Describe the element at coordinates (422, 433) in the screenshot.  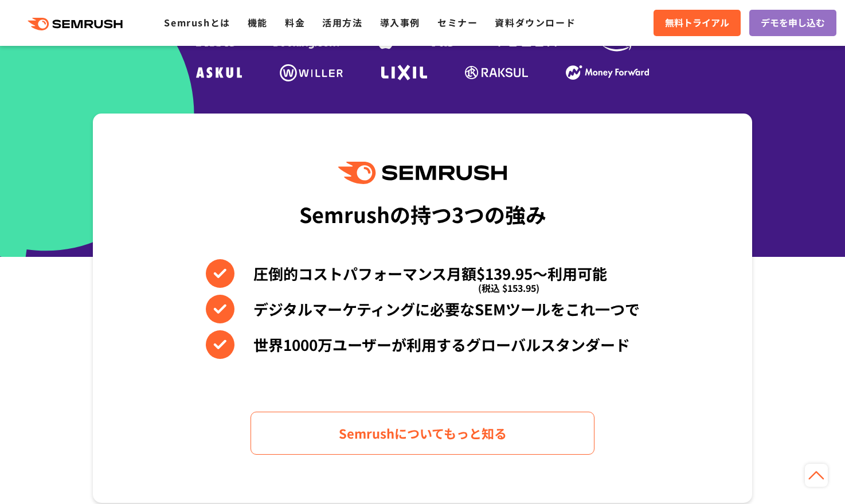
I see `span: Semrushについてもっと知る` at that location.